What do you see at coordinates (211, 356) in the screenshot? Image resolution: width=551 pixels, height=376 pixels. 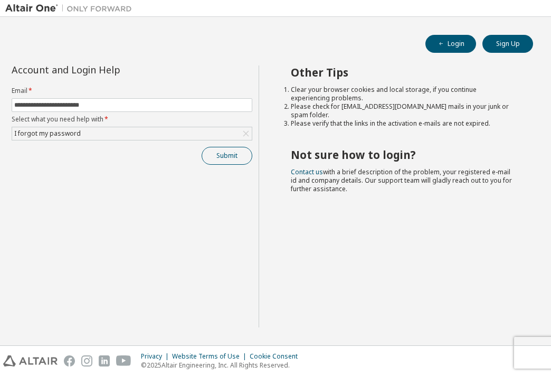 I see `div: Website Terms of Use` at bounding box center [211, 356].